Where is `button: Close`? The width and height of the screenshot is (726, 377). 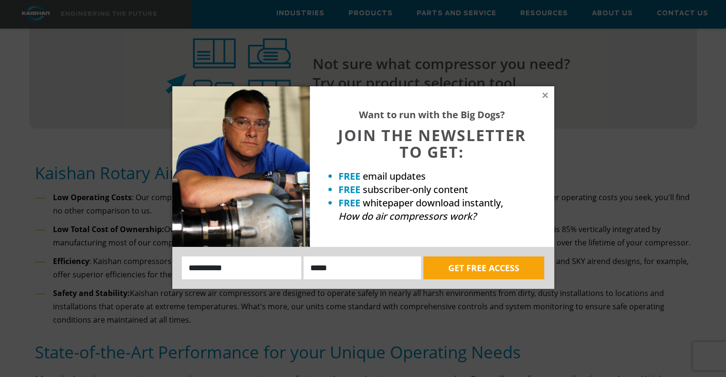
button: Close is located at coordinates (545, 95).